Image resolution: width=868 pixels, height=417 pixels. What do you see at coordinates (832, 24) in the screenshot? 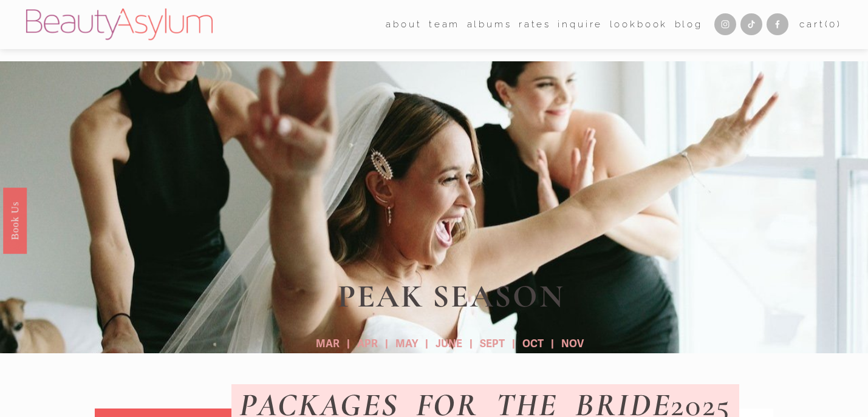
I see `span: 0` at bounding box center [832, 24].